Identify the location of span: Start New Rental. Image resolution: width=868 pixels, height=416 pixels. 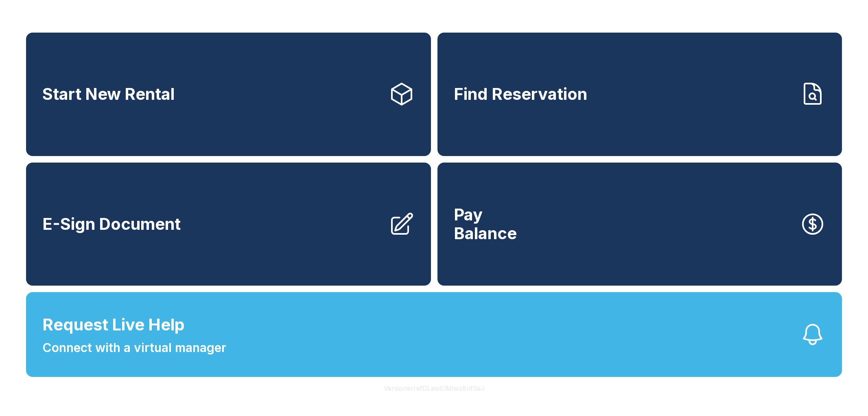
(108, 94).